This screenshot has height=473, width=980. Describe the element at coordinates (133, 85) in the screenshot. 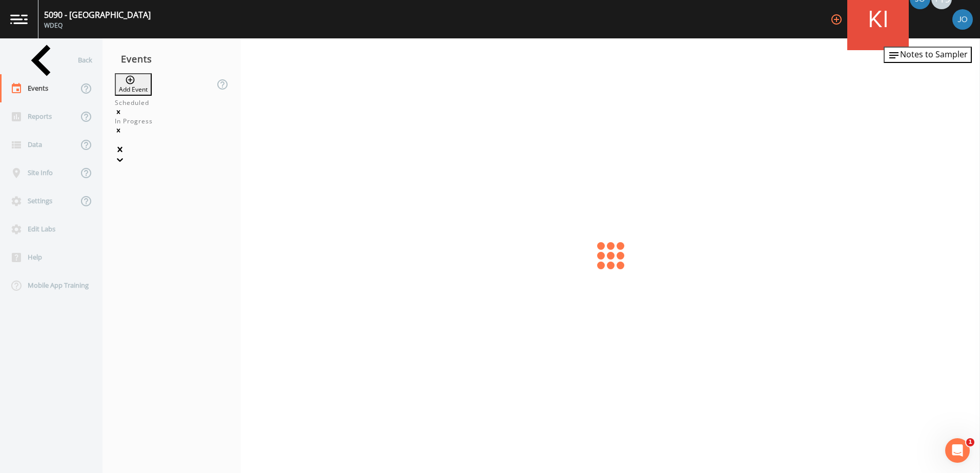

I see `button: Add Event` at that location.